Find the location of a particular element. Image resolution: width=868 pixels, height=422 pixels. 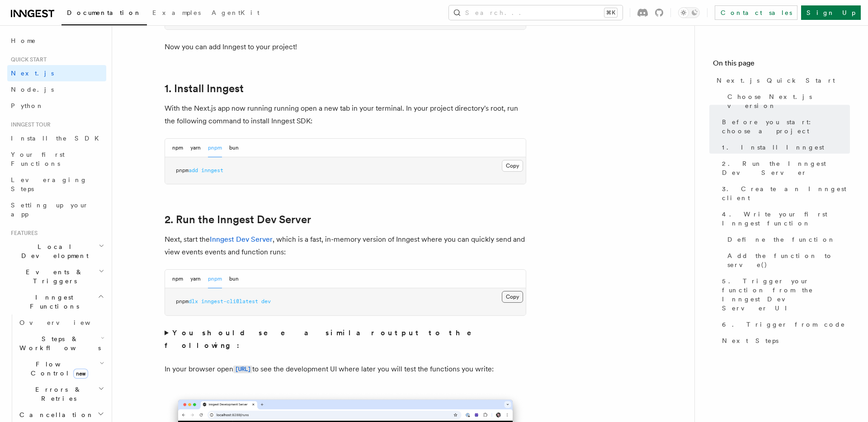

span: Events & Triggers is located at coordinates (53, 277).